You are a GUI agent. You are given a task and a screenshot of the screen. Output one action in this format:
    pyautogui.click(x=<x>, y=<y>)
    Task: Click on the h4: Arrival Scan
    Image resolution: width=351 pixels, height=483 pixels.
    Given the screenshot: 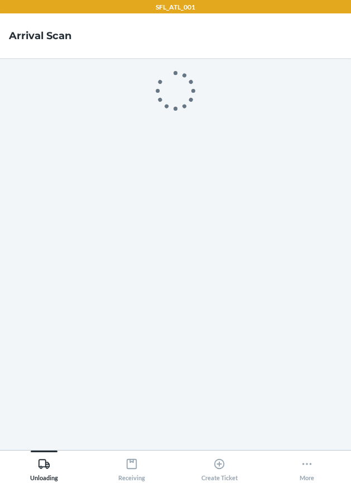 What is the action you would take?
    pyautogui.click(x=40, y=36)
    